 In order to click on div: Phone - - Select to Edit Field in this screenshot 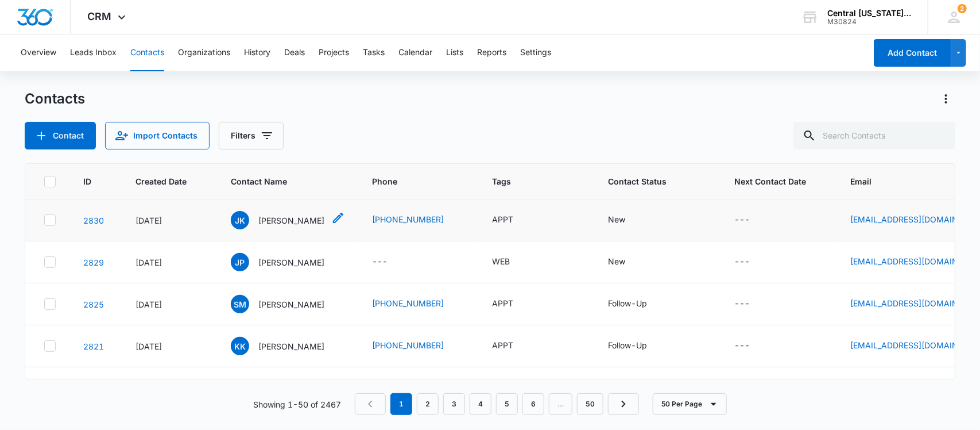, I will do `click(390, 262)`.